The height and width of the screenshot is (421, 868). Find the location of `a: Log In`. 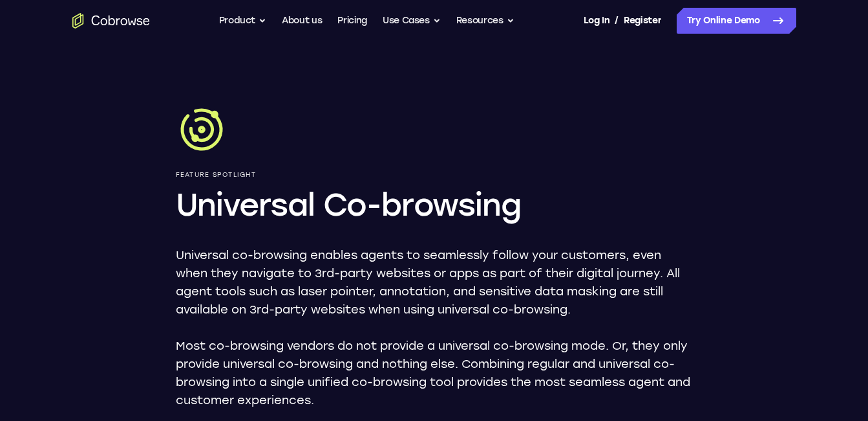

a: Log In is located at coordinates (597, 21).